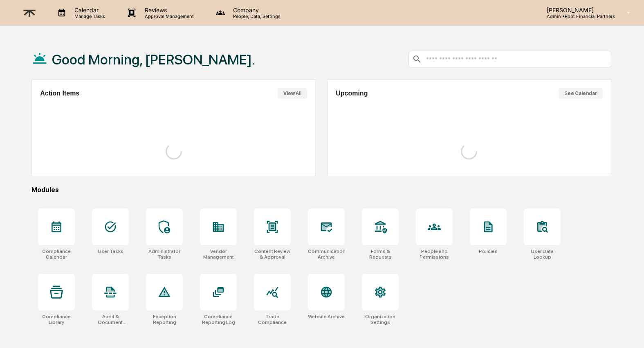 The image size is (644, 348). Describe the element at coordinates (168, 10) in the screenshot. I see `p: Reviews` at that location.